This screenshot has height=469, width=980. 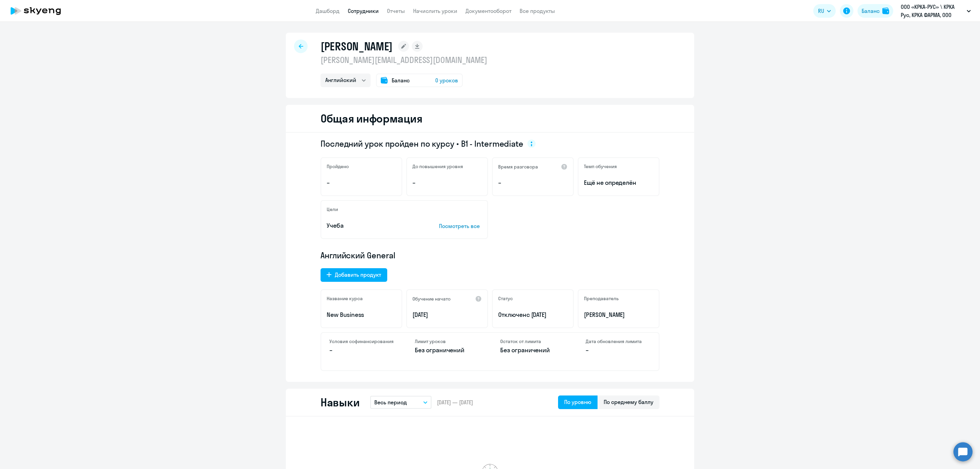 I want to click on h2: Навыки, so click(x=340, y=402).